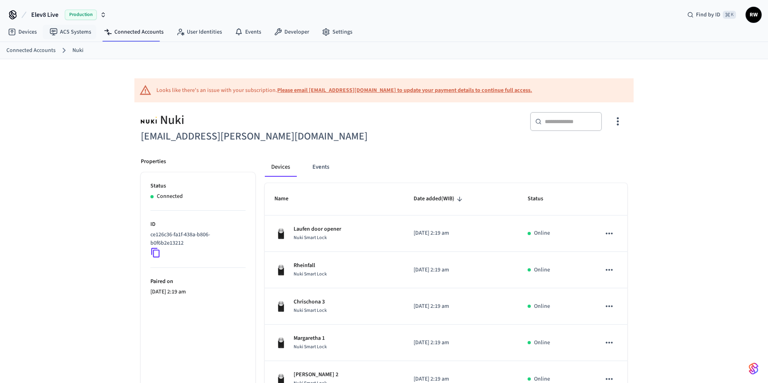 The image size is (768, 383). I want to click on p: Status, so click(198, 186).